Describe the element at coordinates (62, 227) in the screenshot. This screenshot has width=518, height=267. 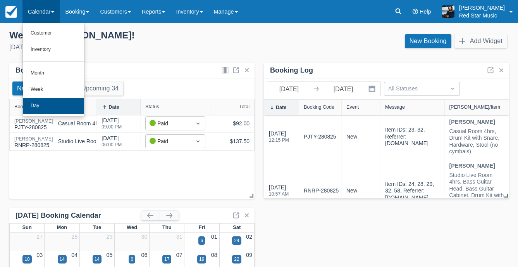
I see `span: Mon` at that location.